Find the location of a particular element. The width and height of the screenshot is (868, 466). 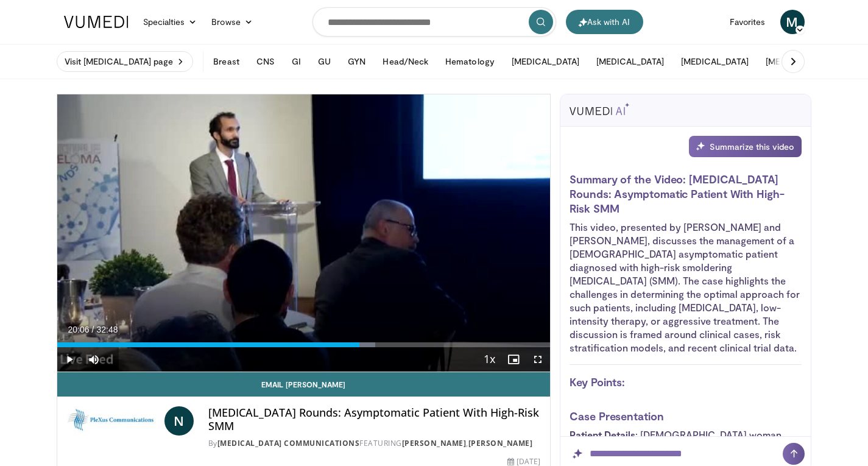

button: Playback Rate is located at coordinates (489, 359).